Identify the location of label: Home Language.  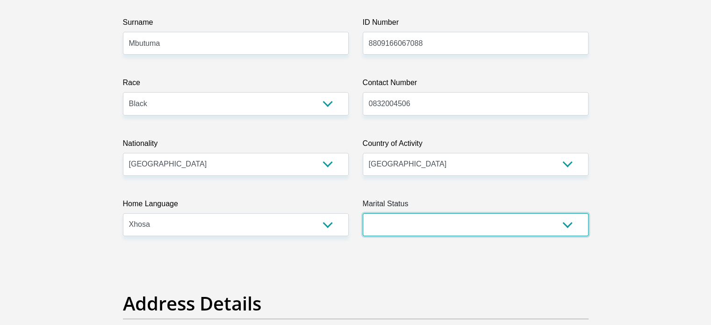
(235, 206).